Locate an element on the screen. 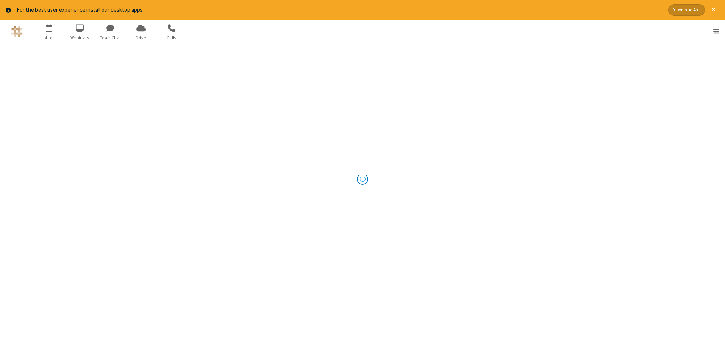  div: For the best user experience install our desktop apps. is located at coordinates (339, 10).